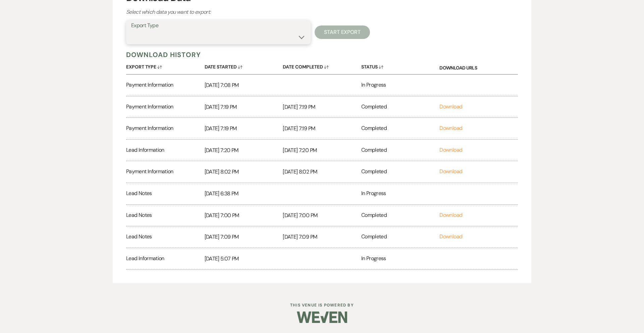  Describe the element at coordinates (244, 65) in the screenshot. I see `button: Date Started` at that location.